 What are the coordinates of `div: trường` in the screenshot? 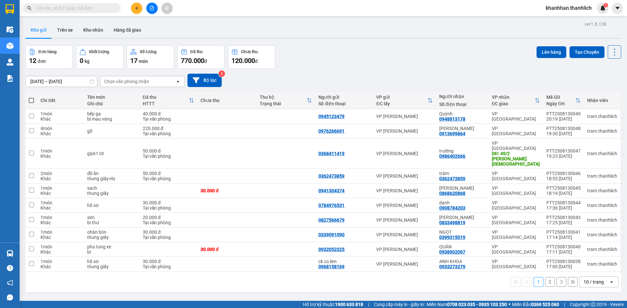 It's located at (462, 151).